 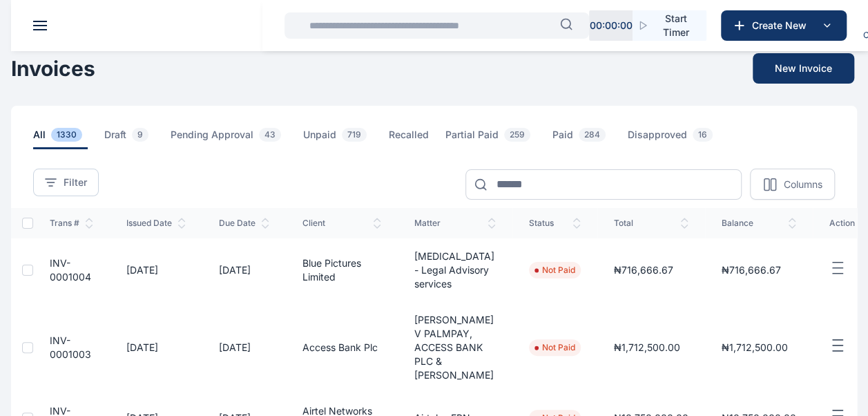 I want to click on span: total, so click(x=651, y=223).